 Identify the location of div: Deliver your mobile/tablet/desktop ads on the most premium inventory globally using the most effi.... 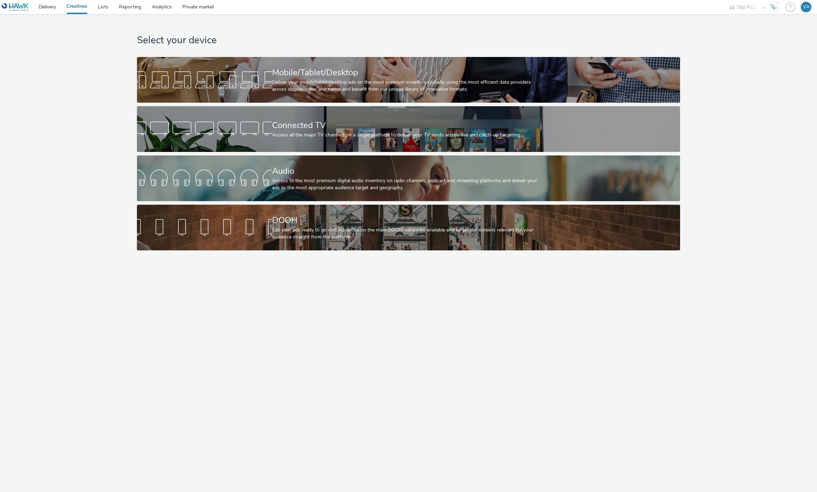
(407, 86).